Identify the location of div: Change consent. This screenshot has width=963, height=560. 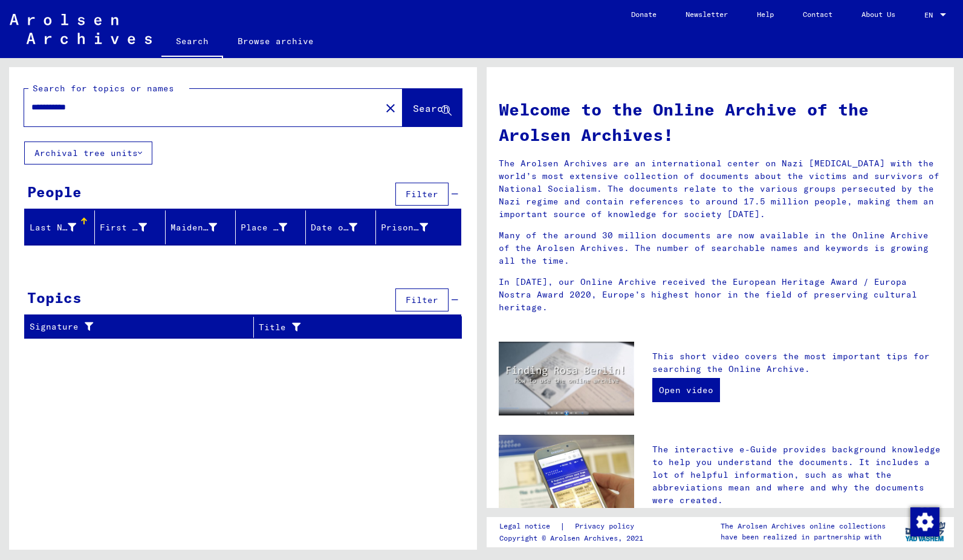
(924, 521).